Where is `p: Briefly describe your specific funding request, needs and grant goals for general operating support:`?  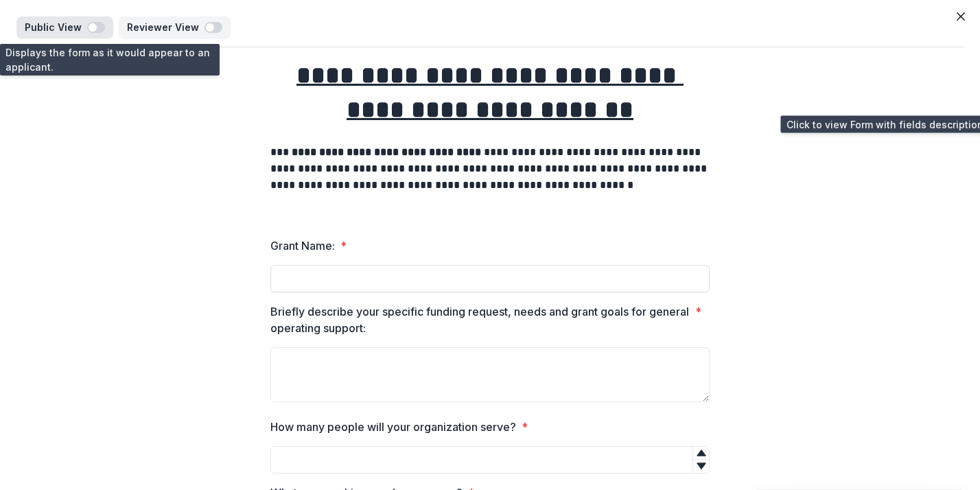
p: Briefly describe your specific funding request, needs and grant goals for general operating support: is located at coordinates (479, 320).